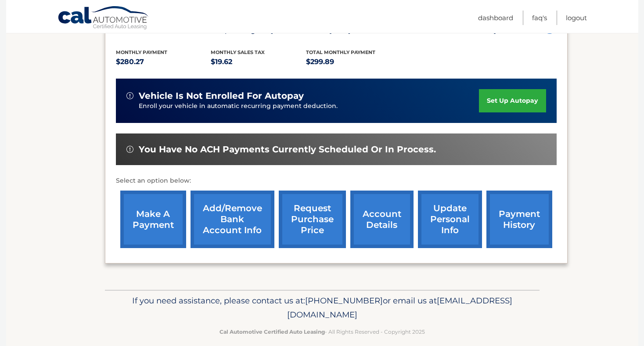 The width and height of the screenshot is (644, 346). Describe the element at coordinates (309, 106) in the screenshot. I see `p: Enroll your vehicle in automatic recurring payment deduction.` at that location.